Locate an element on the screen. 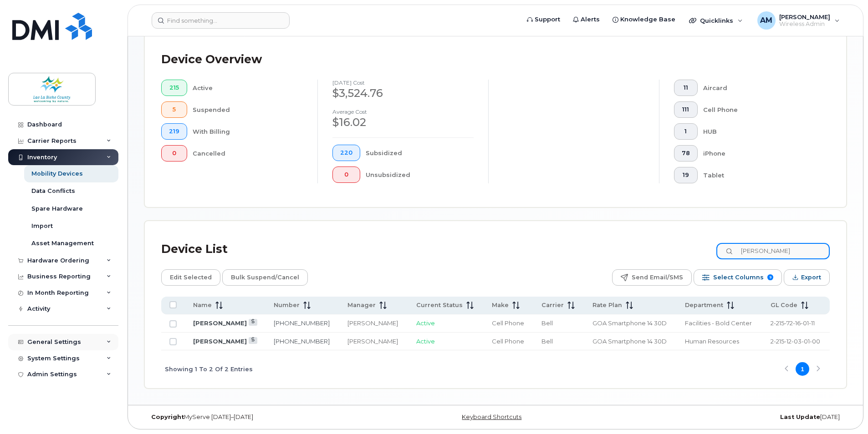 The image size is (868, 434). div: Suspended is located at coordinates (248, 110).